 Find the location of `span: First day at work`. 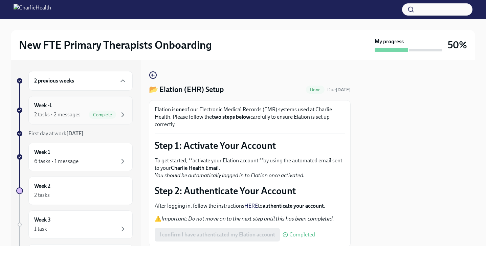

span: First day at work is located at coordinates (56, 133).